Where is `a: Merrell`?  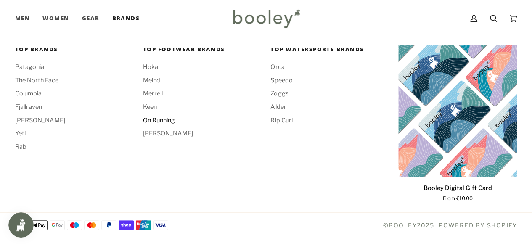 a: Merrell is located at coordinates (202, 94).